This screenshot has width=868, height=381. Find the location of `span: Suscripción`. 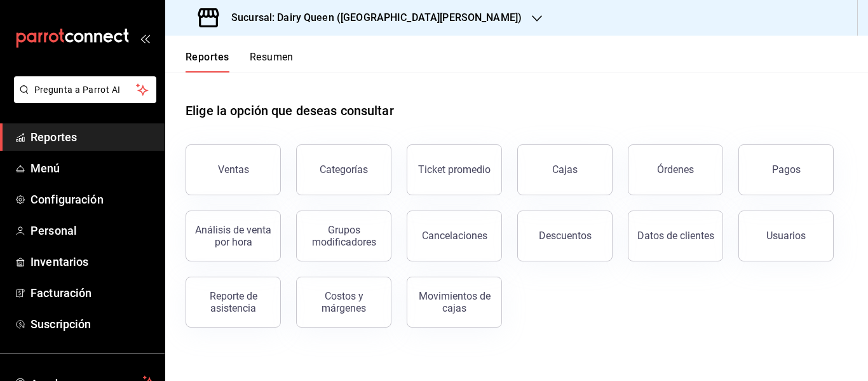

span: Suscripción is located at coordinates (92, 324).